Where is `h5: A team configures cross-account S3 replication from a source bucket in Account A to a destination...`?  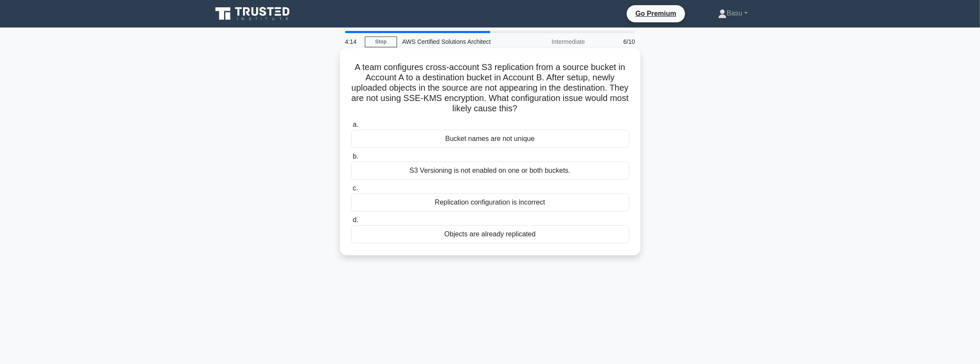 h5: A team configures cross-account S3 replication from a source bucket in Account A to a destination... is located at coordinates (490, 88).